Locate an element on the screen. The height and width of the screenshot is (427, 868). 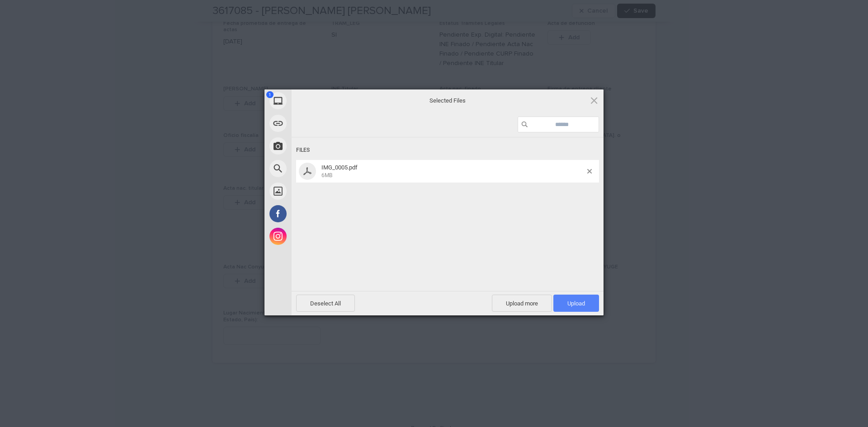
div: Files is located at coordinates (447, 150).